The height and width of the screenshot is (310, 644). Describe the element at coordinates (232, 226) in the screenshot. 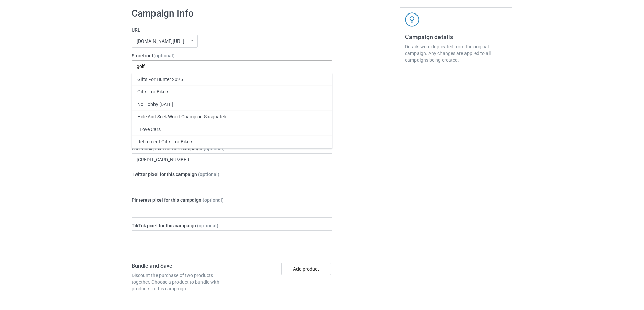

I see `label: TikTok pixel for this campaign` at that location.